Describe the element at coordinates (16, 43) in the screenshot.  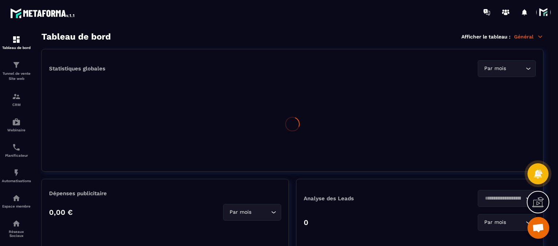
I see `a: formationformationTableau de bord` at that location.